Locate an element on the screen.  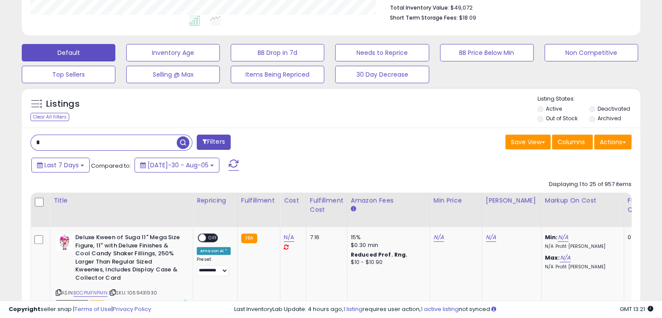
a: B0CPMFNPMN is located at coordinates (90, 292).